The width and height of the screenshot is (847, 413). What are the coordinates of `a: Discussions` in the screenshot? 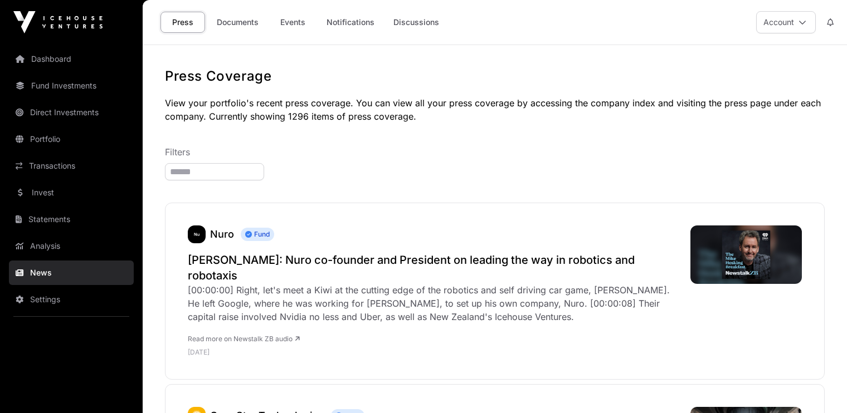 It's located at (416, 22).